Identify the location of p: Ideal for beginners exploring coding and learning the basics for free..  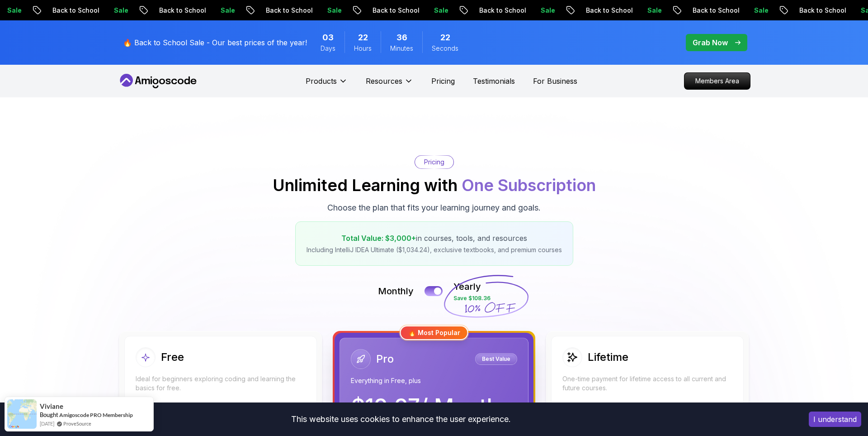
(220, 383).